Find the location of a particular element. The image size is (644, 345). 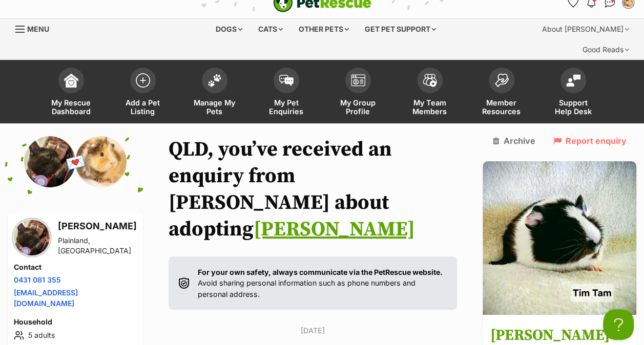

a: Manage My Pets is located at coordinates (215, 92).